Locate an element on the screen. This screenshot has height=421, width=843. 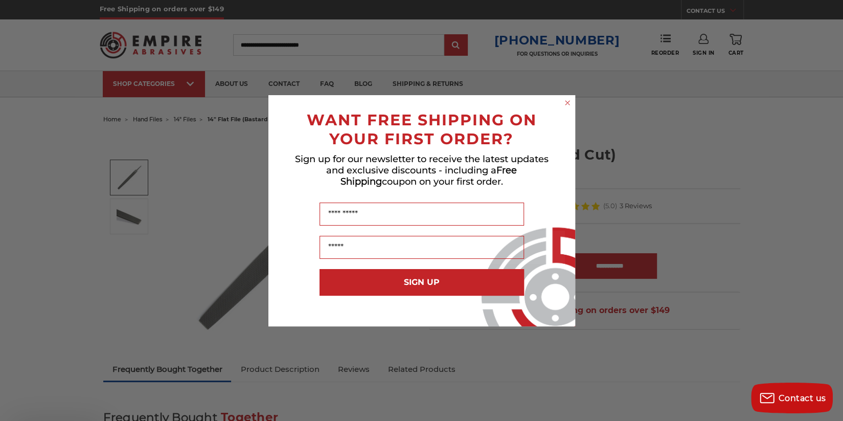
button: Close dialog is located at coordinates (567, 103).